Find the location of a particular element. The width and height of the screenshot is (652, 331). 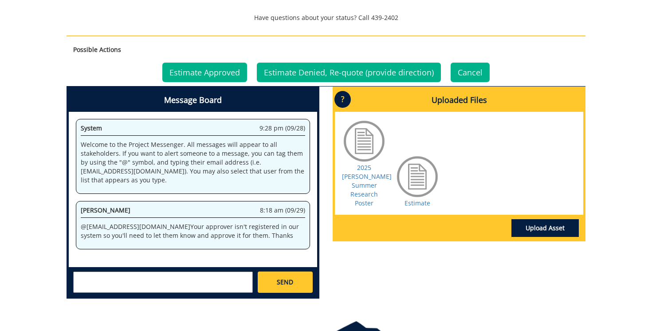

h4: Message Board is located at coordinates (193, 100).